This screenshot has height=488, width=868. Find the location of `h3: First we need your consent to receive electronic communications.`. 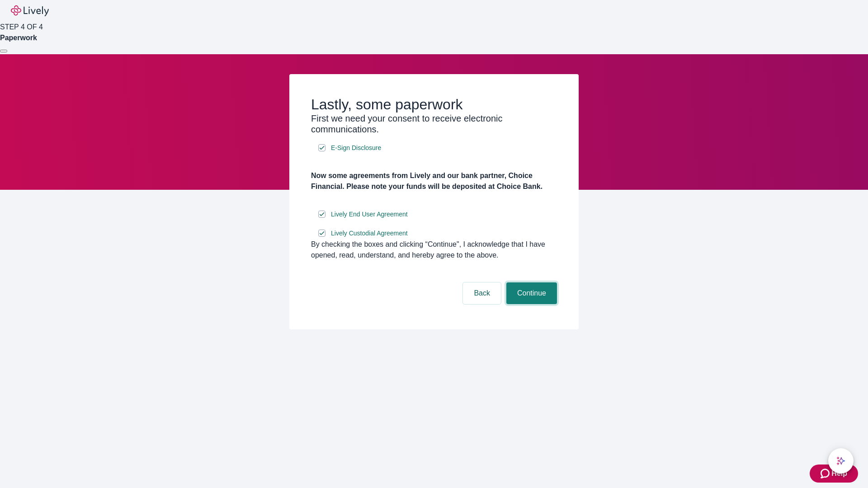

h3: First we need your consent to receive electronic communications. is located at coordinates (434, 124).